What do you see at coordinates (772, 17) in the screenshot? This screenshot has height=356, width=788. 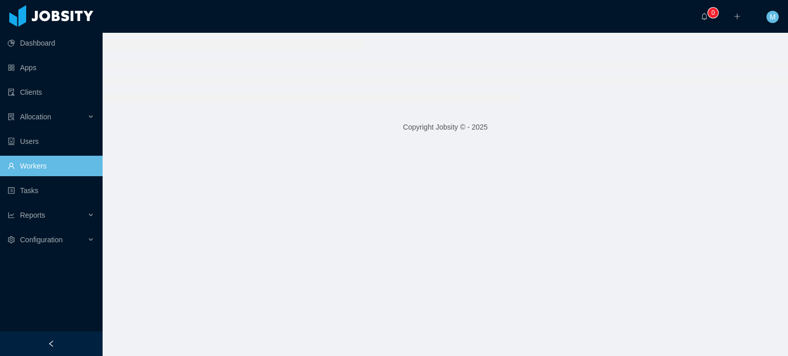 I see `span: M` at bounding box center [772, 17].